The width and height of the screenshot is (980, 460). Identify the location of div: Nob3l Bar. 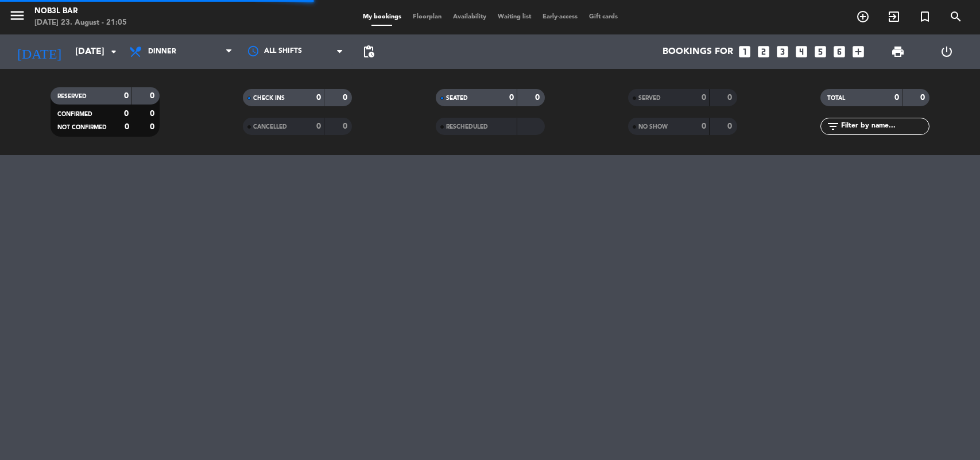
(81, 12).